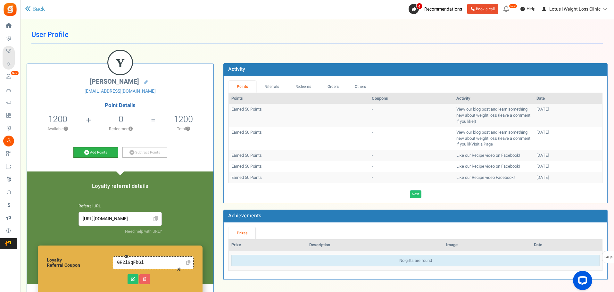  What do you see at coordinates (419, 6) in the screenshot?
I see `span: 4` at bounding box center [419, 6].